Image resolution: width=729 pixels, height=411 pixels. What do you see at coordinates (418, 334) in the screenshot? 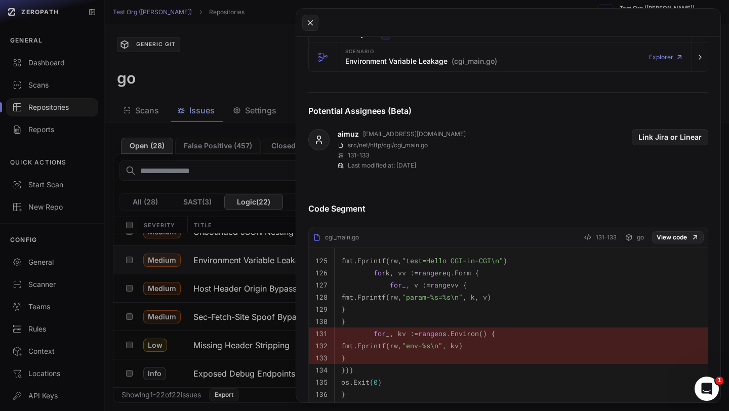
I see `code: _, kv := os.Environ() {` at bounding box center [418, 334].